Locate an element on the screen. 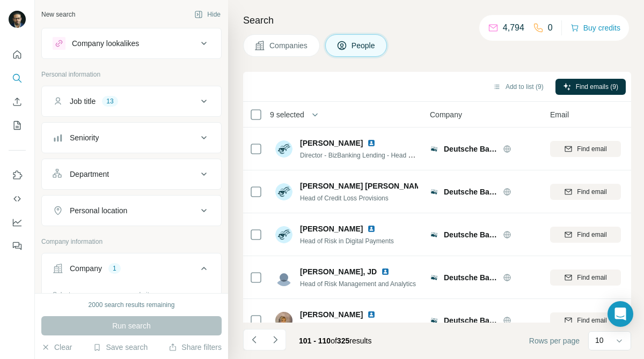 Image resolution: width=644 pixels, height=359 pixels. button: Hide is located at coordinates (207, 14).